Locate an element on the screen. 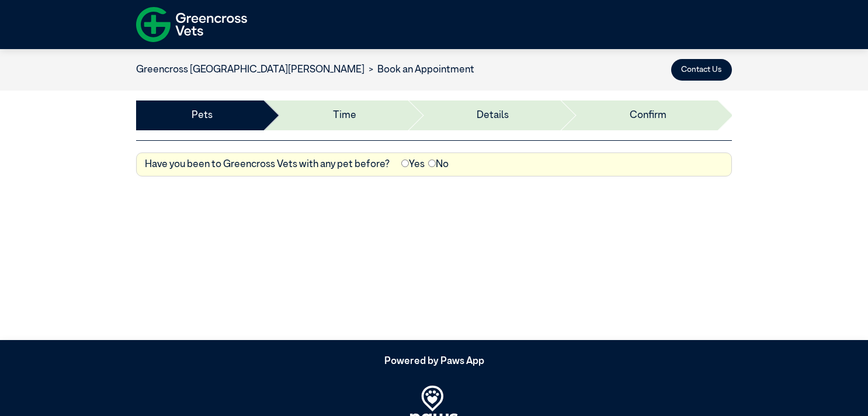  input: Yes is located at coordinates (405, 163).